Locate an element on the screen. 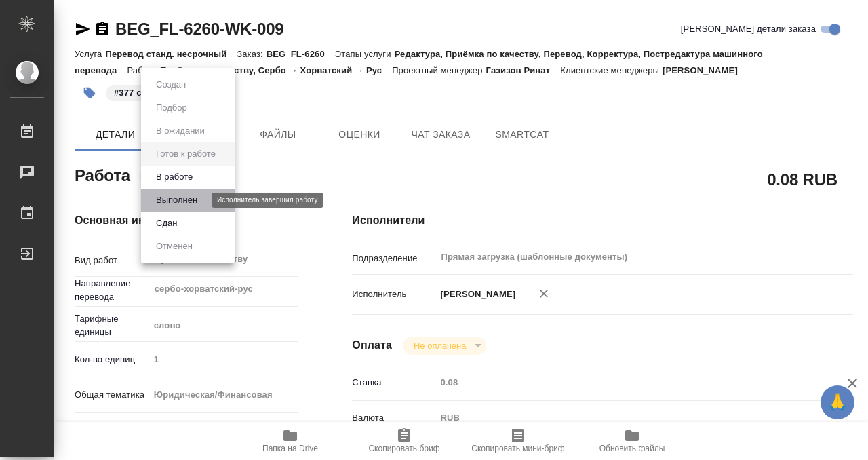 This screenshot has width=868, height=460. button: Сдан is located at coordinates (166, 223).